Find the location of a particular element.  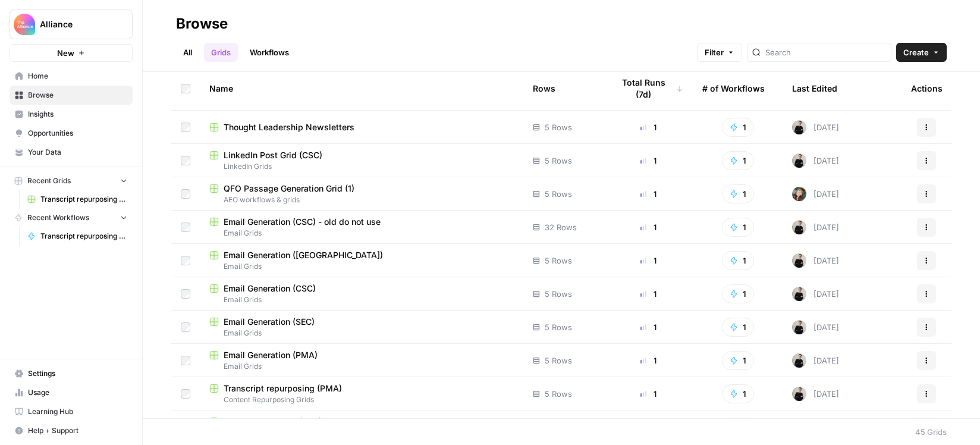

span: Email Generation (CSC) is located at coordinates (270, 288).